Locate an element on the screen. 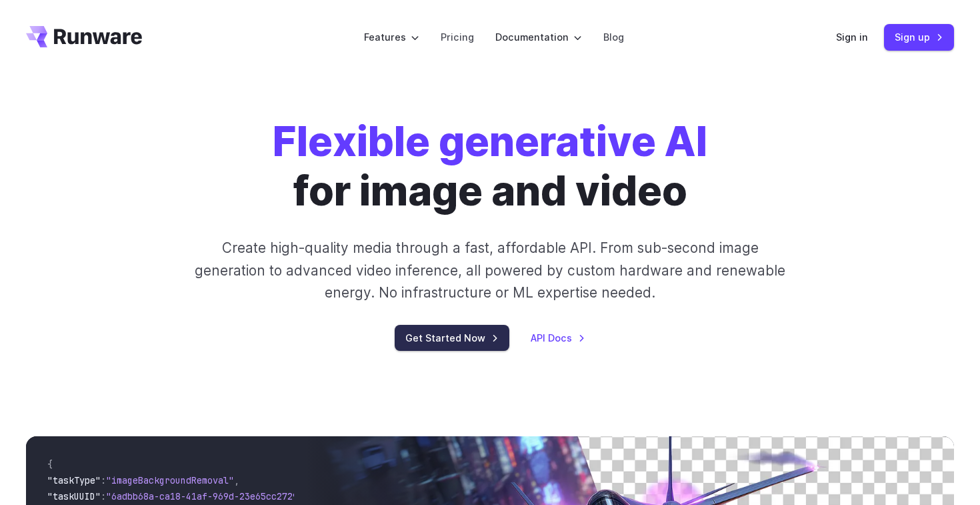  h1: for image and video is located at coordinates (490, 166).